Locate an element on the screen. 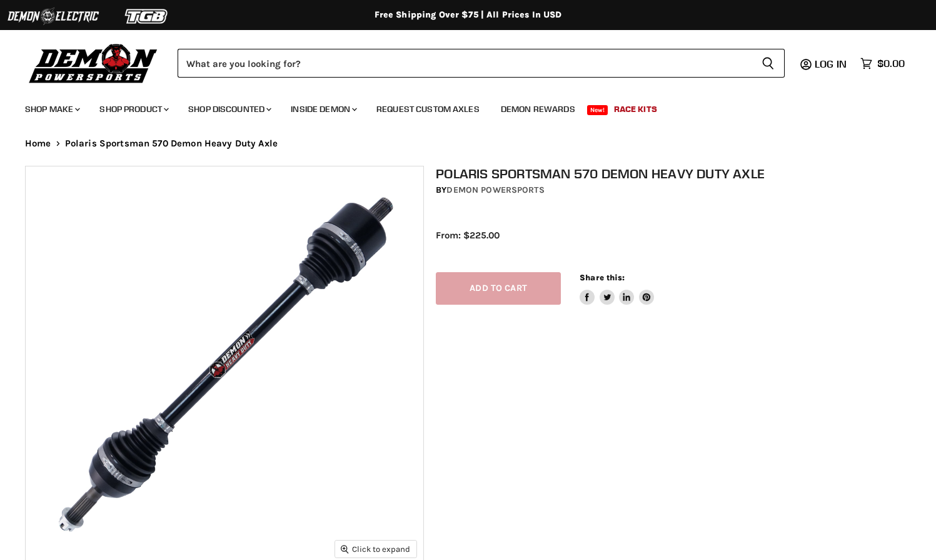  a: Log in is located at coordinates (831, 64).